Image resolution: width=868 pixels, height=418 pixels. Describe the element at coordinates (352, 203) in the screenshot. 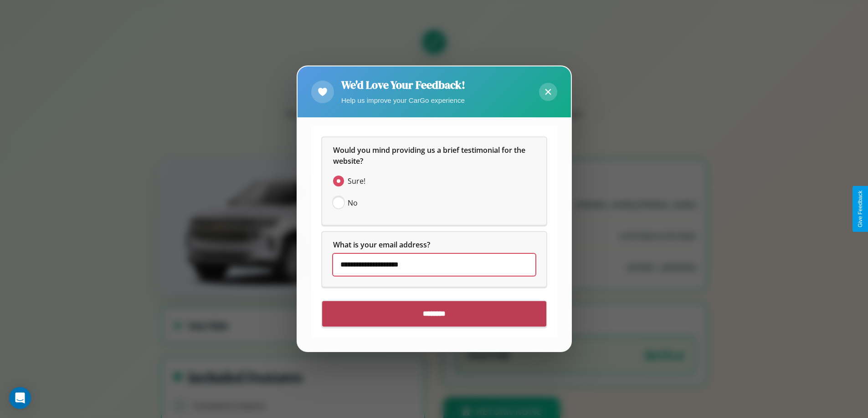

I see `span: No` at that location.